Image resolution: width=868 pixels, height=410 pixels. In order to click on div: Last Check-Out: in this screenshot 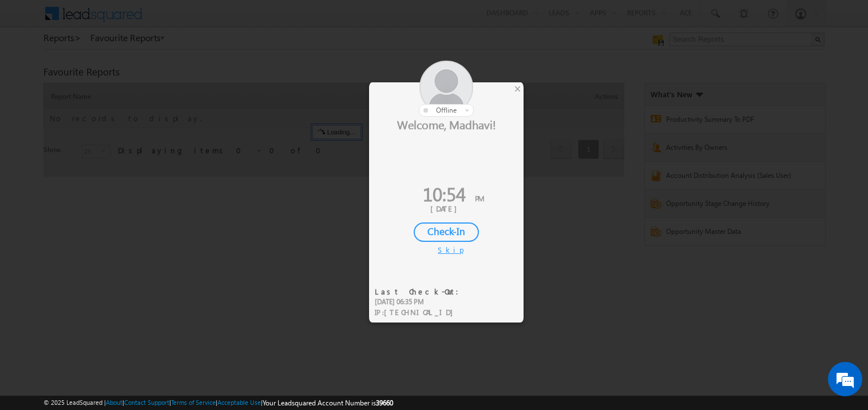, I will do `click(420, 291)`.